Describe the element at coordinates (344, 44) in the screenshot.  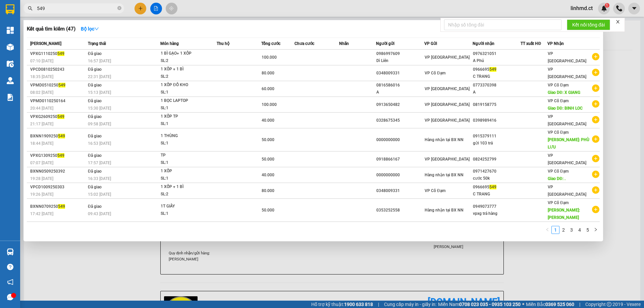
I see `span: Nhãn` at that location.